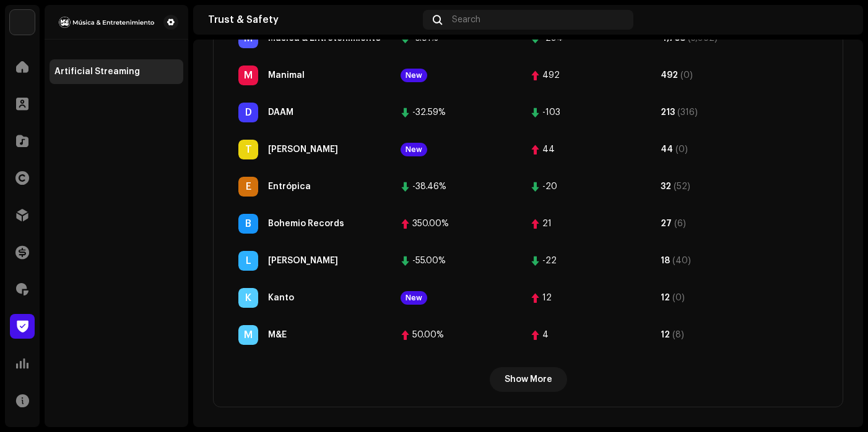 Image resolution: width=868 pixels, height=432 pixels. What do you see at coordinates (116, 72) in the screenshot?
I see `re-m-nav-item: Artificial Streaming` at bounding box center [116, 72].